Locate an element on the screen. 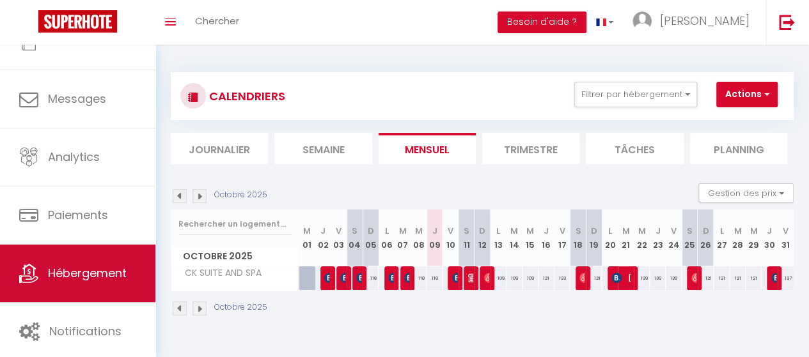 The image size is (809, 357). th: 09 is located at coordinates (434, 238).